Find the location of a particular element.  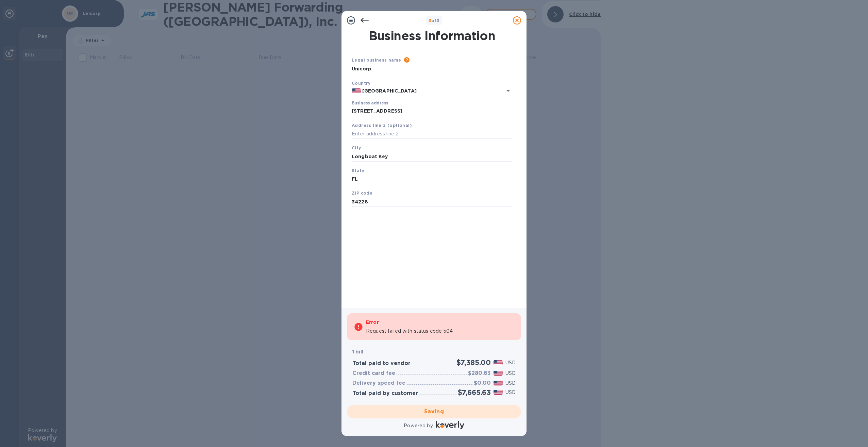

b: of 3 is located at coordinates (434, 20).